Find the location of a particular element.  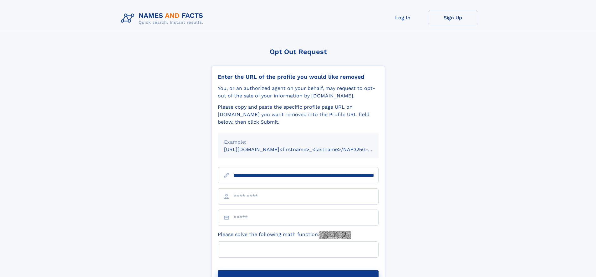

div: Enter the URL of the profile you would like removed is located at coordinates (298, 77).